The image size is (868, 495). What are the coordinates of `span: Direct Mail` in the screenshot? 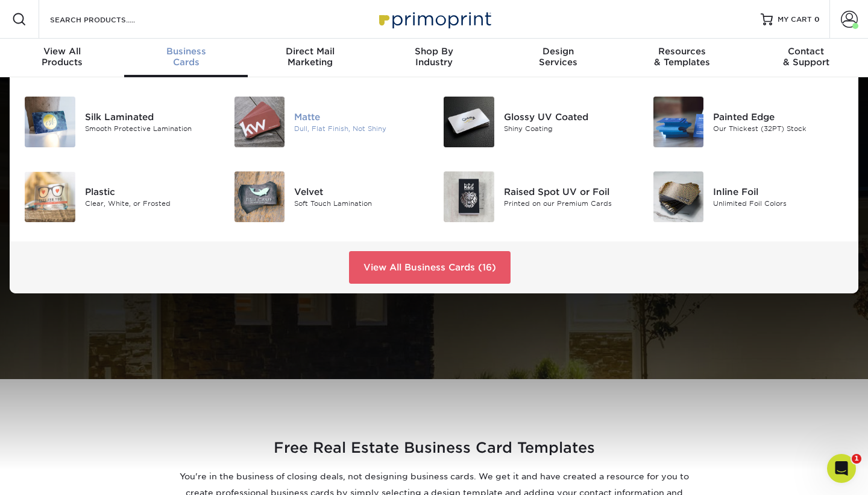 It's located at (310, 52).